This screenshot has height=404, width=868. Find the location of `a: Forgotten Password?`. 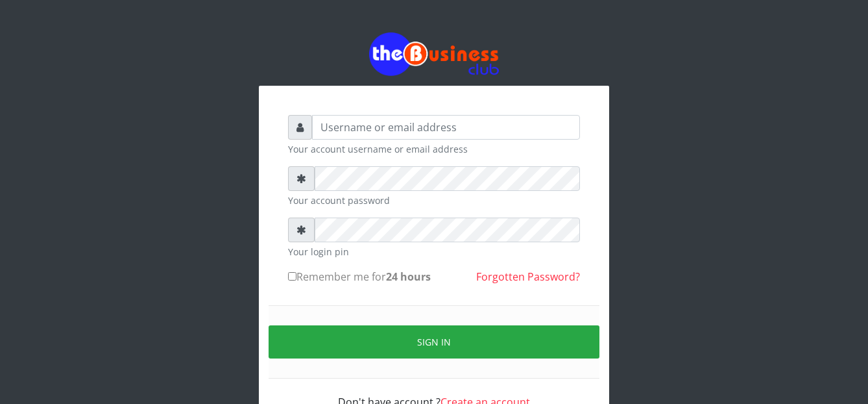

a: Forgotten Password? is located at coordinates (528, 276).